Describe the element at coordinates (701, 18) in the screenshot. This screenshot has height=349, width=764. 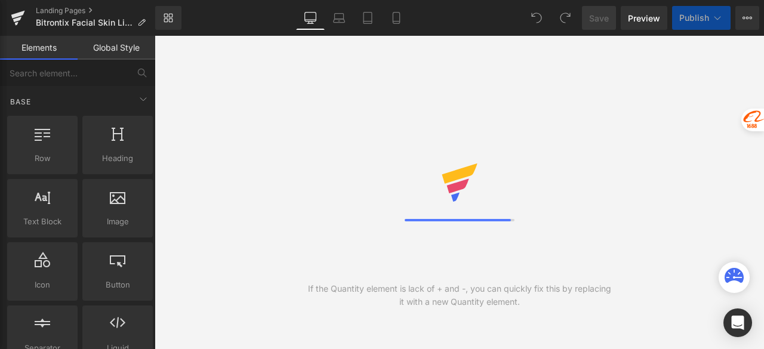
I see `button: Publish` at that location.